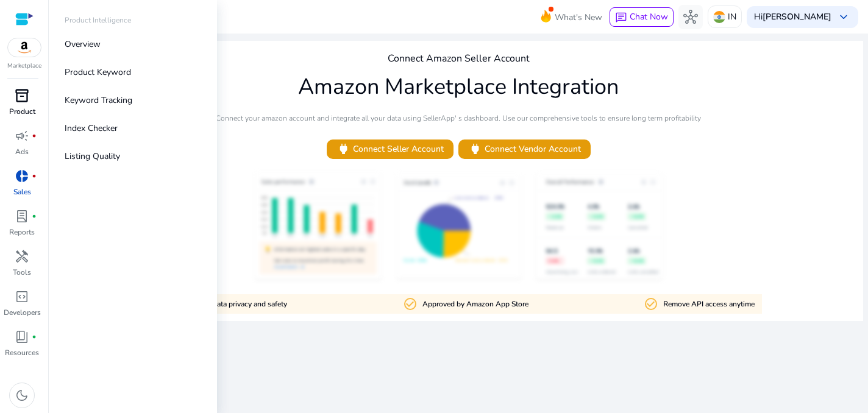 The width and height of the screenshot is (868, 413). What do you see at coordinates (459, 118) in the screenshot?
I see `p: Connect your amazon account and integrate all your data using SellerApp' s dashboard. Use our com...` at bounding box center [459, 118].